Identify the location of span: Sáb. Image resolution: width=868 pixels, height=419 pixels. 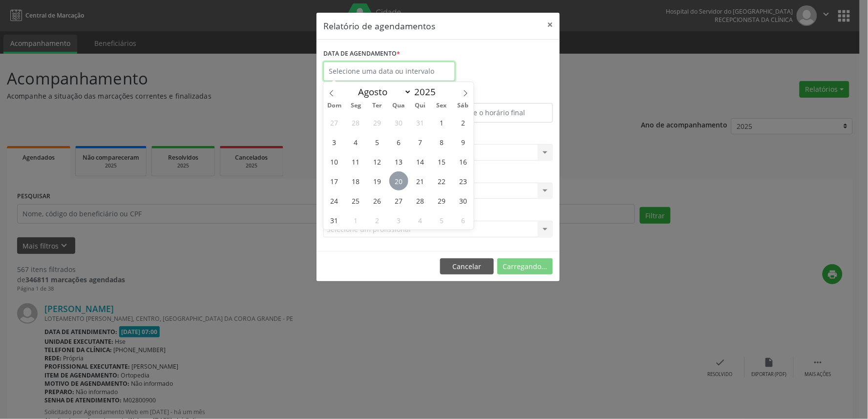
(463, 106).